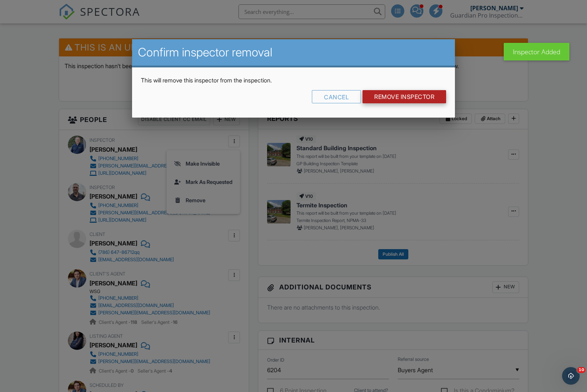  What do you see at coordinates (294, 52) in the screenshot?
I see `h2: Confirm inspector removal` at bounding box center [294, 52].